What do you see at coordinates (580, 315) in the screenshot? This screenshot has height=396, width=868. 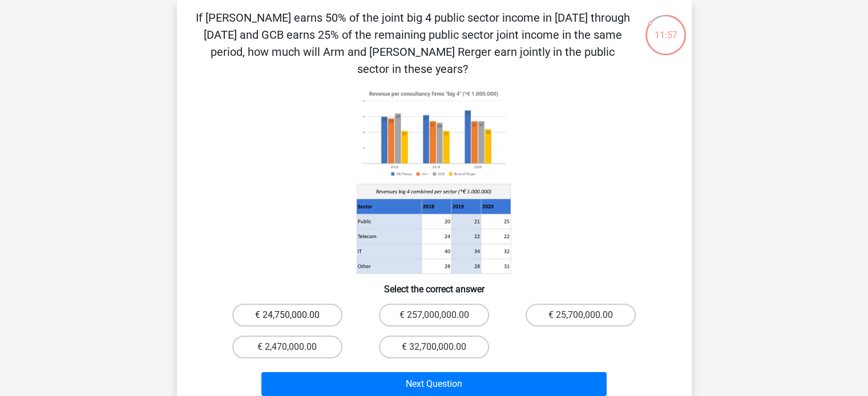 I see `label: € 25,700,000.00` at bounding box center [580, 315].